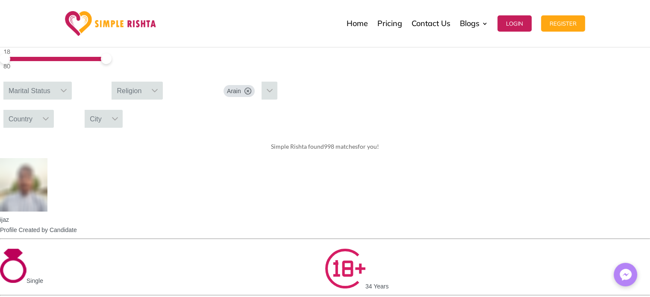  I want to click on div: Country, so click(21, 119).